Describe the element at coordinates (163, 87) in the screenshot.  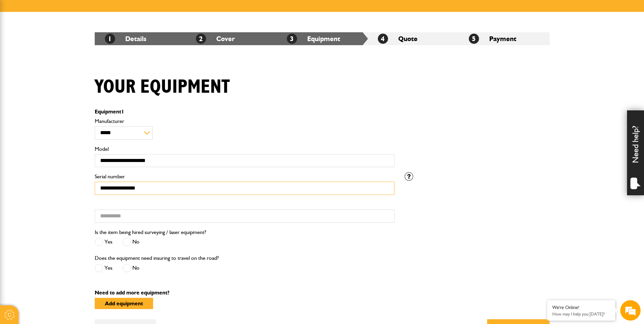
I see `h1: Your equipment` at that location.